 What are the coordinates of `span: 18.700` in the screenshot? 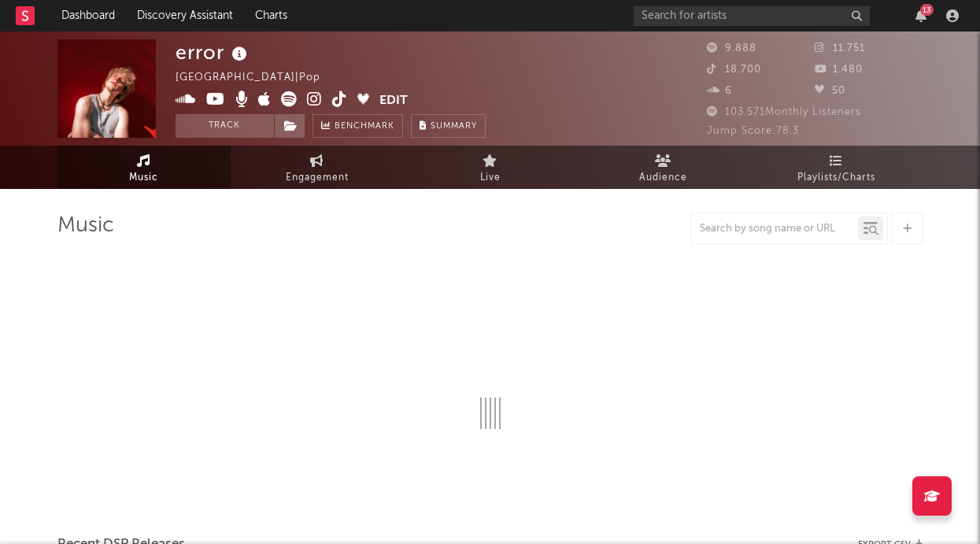 It's located at (734, 70).